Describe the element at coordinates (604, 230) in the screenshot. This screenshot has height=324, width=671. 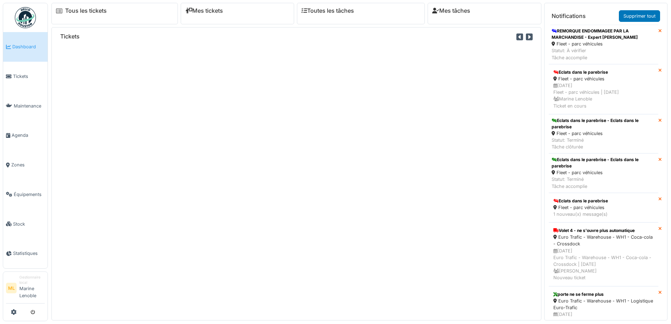
I see `div: Volet 4 - ne s'ouvre plus automatique` at that location.